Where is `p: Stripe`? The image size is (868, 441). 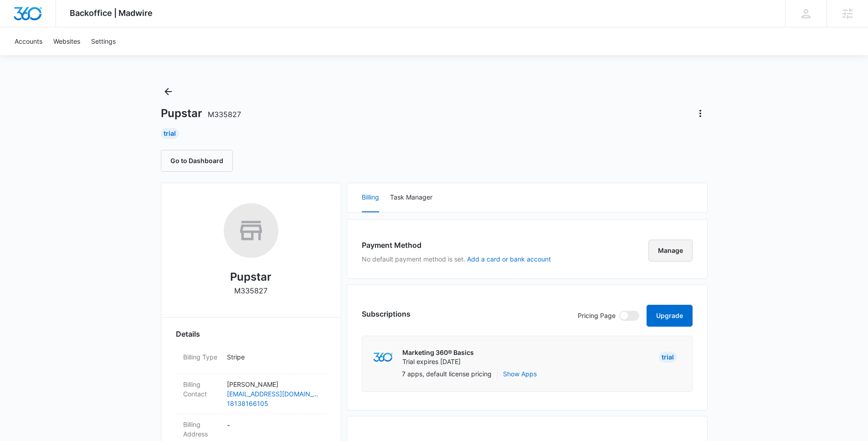 p: Stripe is located at coordinates (273, 357).